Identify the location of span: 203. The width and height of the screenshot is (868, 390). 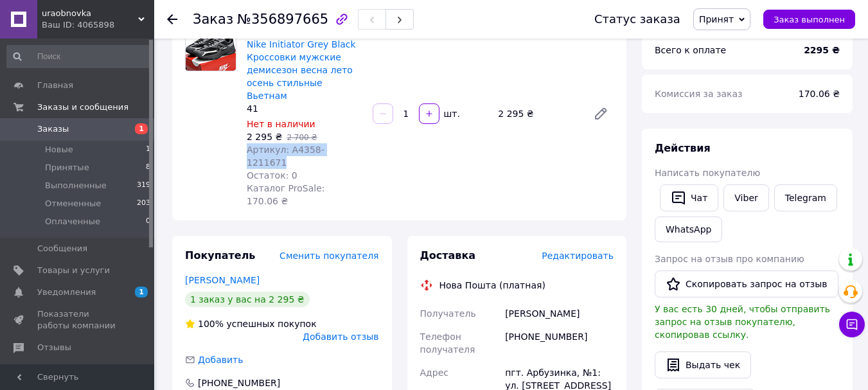
(143, 204).